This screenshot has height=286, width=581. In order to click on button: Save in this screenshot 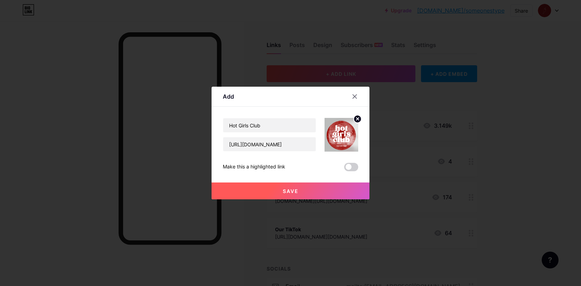, I will do `click(291, 191)`.